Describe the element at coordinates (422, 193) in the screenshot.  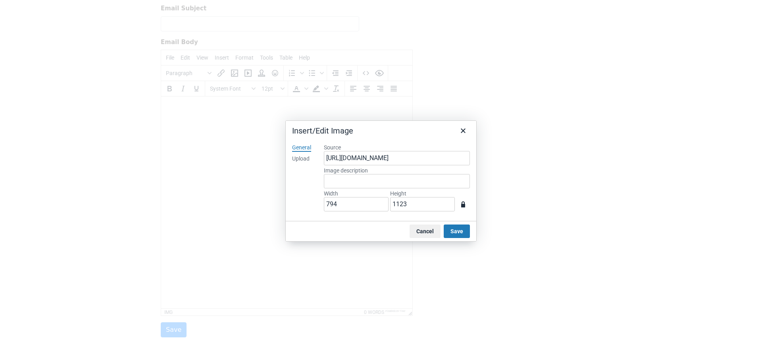
I see `label: Height` at that location.